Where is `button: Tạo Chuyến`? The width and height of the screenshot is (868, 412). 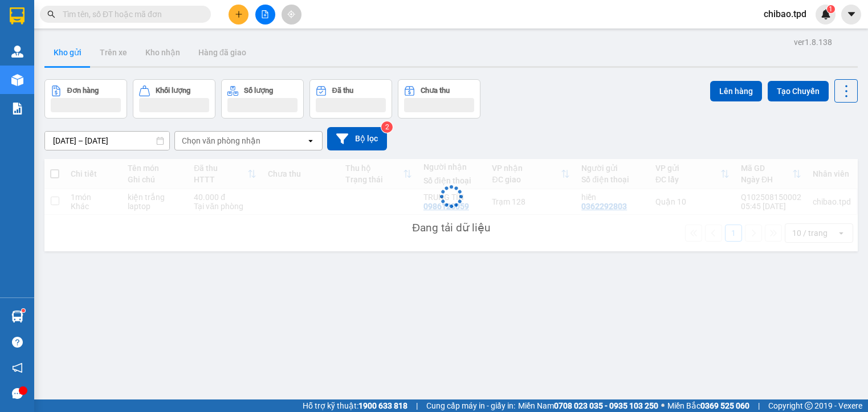
button: Tạo Chuyến is located at coordinates (798, 91).